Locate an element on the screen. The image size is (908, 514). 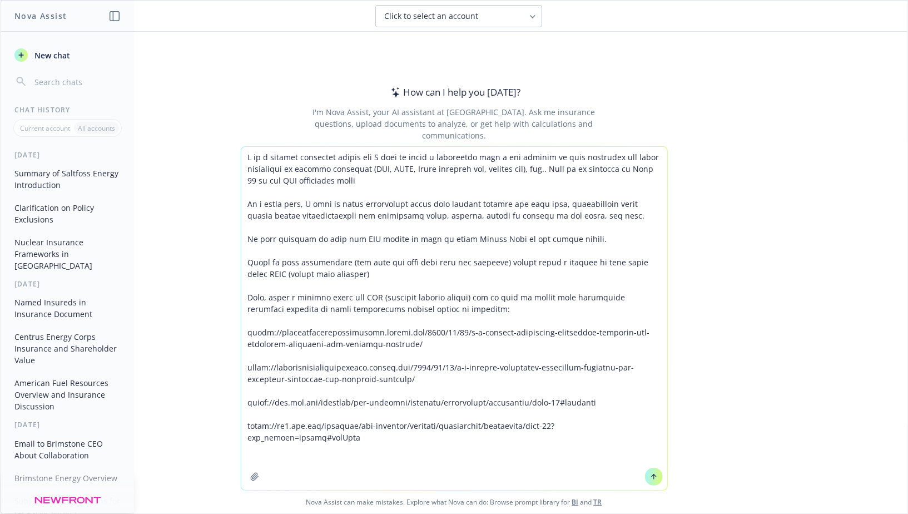
input: Search chats is located at coordinates (76, 82).